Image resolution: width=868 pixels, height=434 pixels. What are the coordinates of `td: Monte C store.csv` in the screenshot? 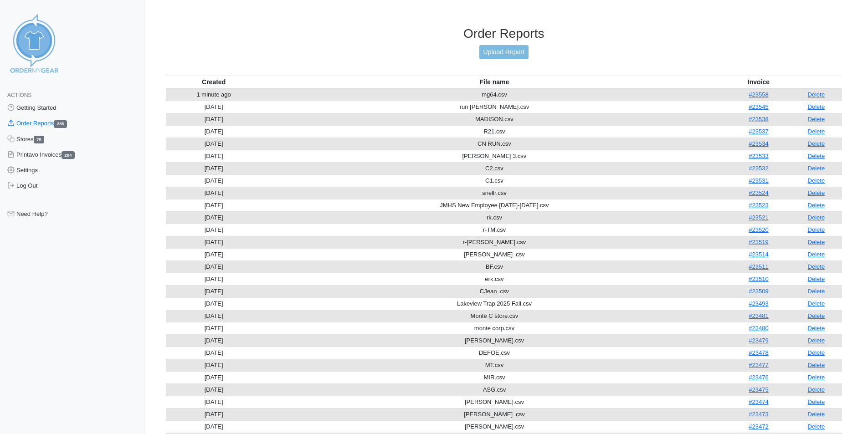 It's located at (494, 315).